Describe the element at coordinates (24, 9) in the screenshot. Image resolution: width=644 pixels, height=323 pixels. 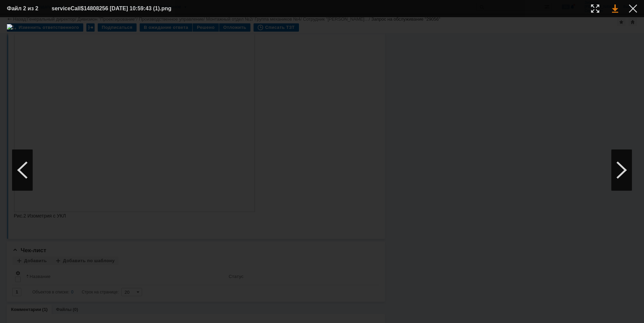
I see `div: Файл 2 из 2` at that location.